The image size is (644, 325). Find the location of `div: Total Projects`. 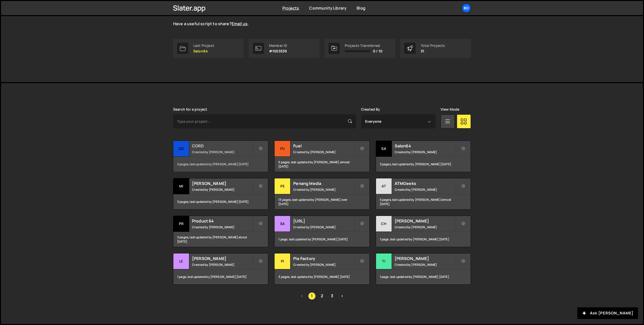

div: Total Projects is located at coordinates (433, 46).